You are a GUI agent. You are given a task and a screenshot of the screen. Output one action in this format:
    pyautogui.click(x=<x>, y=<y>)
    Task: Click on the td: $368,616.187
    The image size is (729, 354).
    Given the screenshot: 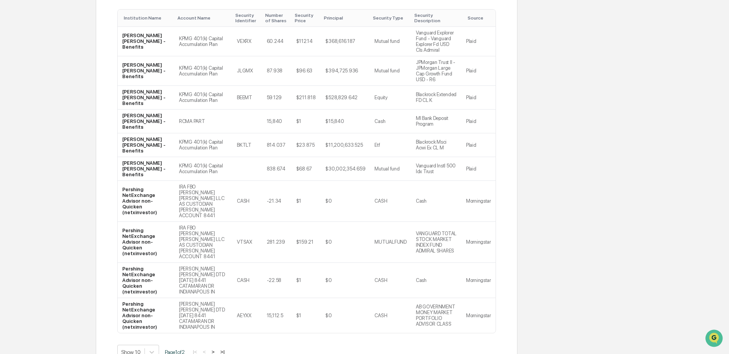 What is the action you would take?
    pyautogui.click(x=345, y=41)
    